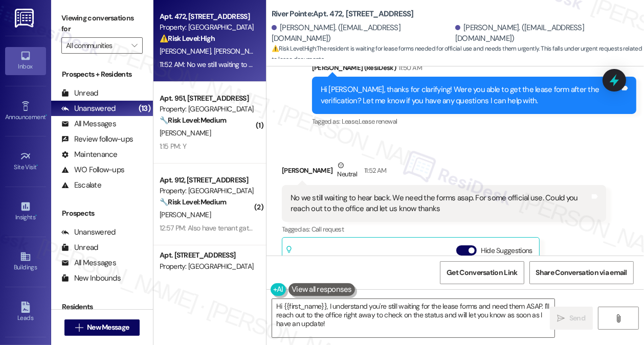 The image size is (644, 345). What do you see at coordinates (347, 227) in the screenshot?
I see `div: 12:57 PM: Also have tenant gate codes my phone died on the way home I ride a motorcycle n had to ...` at bounding box center [347, 227].